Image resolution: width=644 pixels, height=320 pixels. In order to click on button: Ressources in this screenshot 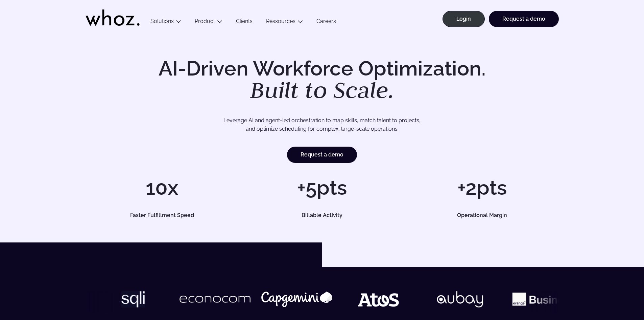, I will do `click(284, 22)`.